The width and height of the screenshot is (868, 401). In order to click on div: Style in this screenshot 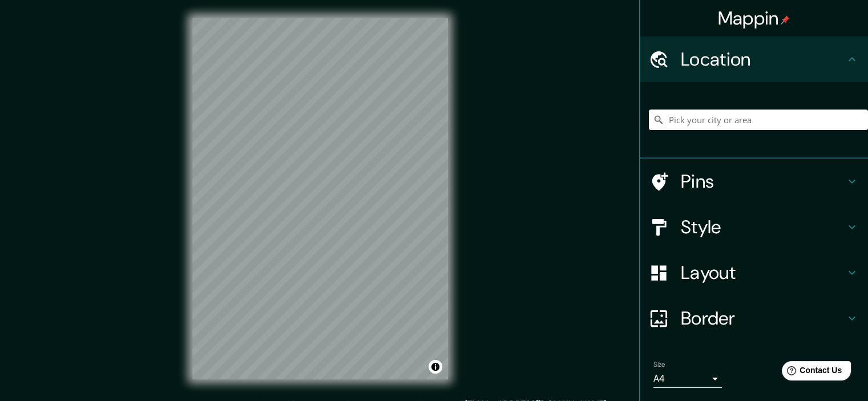, I will do `click(754, 227)`.